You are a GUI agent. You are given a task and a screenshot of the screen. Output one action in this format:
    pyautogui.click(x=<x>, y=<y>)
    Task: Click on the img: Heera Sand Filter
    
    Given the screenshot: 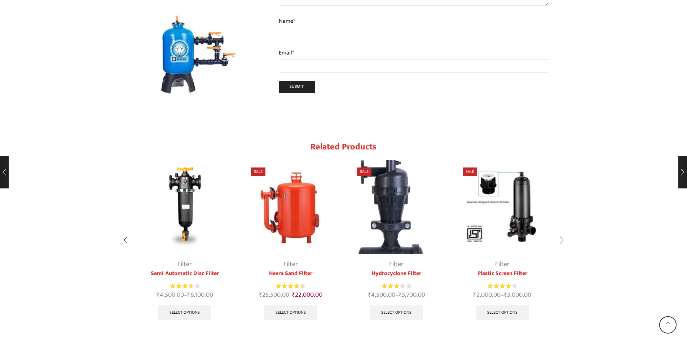 What is the action you would take?
    pyautogui.click(x=291, y=207)
    